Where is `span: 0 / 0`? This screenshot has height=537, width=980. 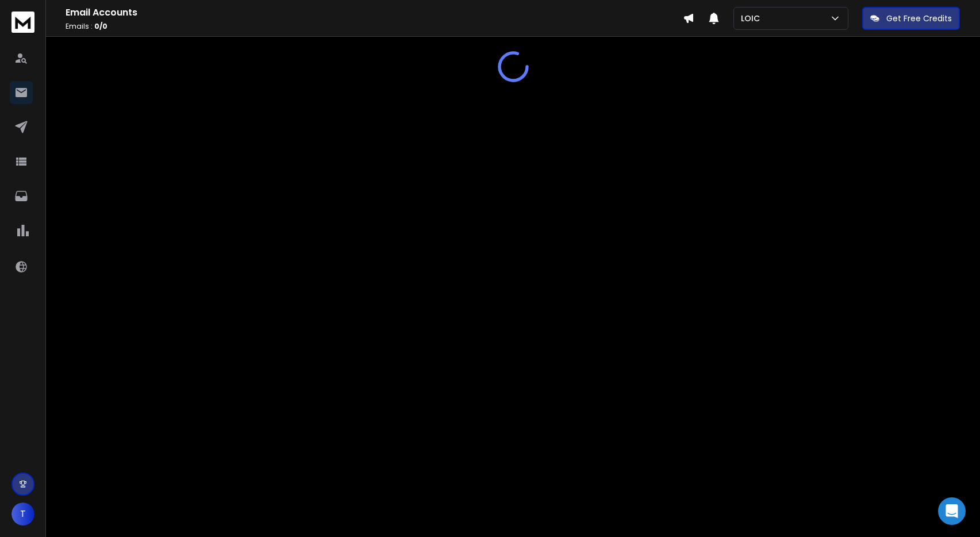
span: 0 / 0 is located at coordinates (100, 26).